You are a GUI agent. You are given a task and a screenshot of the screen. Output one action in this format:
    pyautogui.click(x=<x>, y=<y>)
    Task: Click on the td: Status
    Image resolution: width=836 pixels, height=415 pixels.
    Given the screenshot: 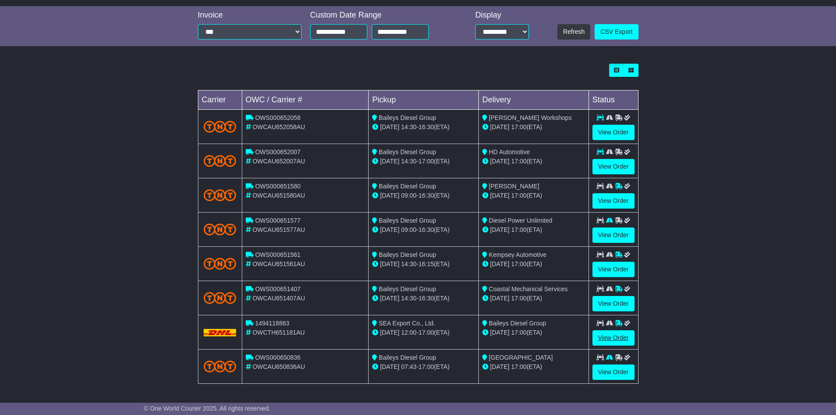 What is the action you would take?
    pyautogui.click(x=613, y=100)
    